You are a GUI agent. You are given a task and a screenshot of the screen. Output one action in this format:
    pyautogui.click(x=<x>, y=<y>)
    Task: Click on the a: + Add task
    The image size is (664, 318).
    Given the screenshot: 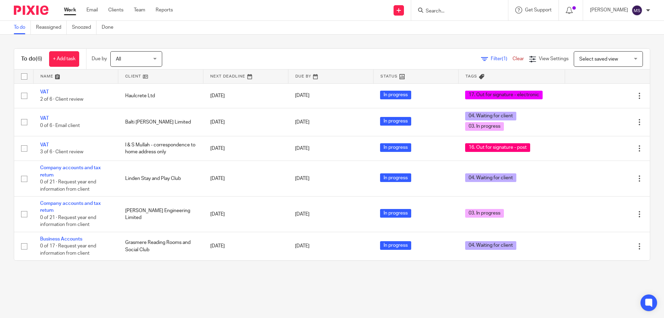 What is the action you would take?
    pyautogui.click(x=64, y=59)
    